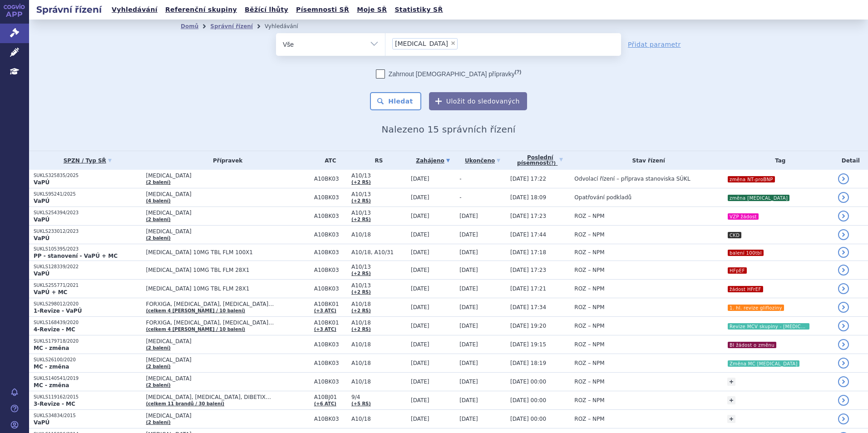 This screenshot has height=433, width=868. I want to click on a: Vyhledávání, so click(135, 9).